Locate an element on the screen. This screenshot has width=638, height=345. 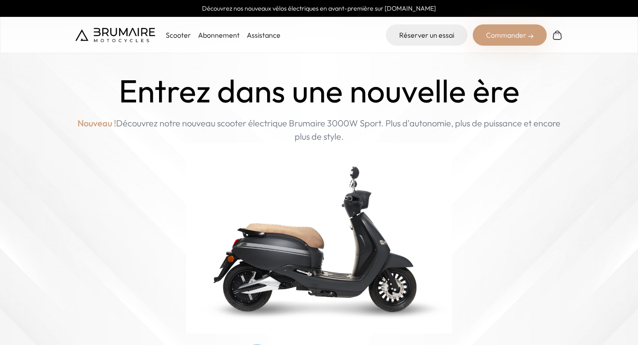
h1: Entrez dans une nouvelle ère is located at coordinates (319, 91).